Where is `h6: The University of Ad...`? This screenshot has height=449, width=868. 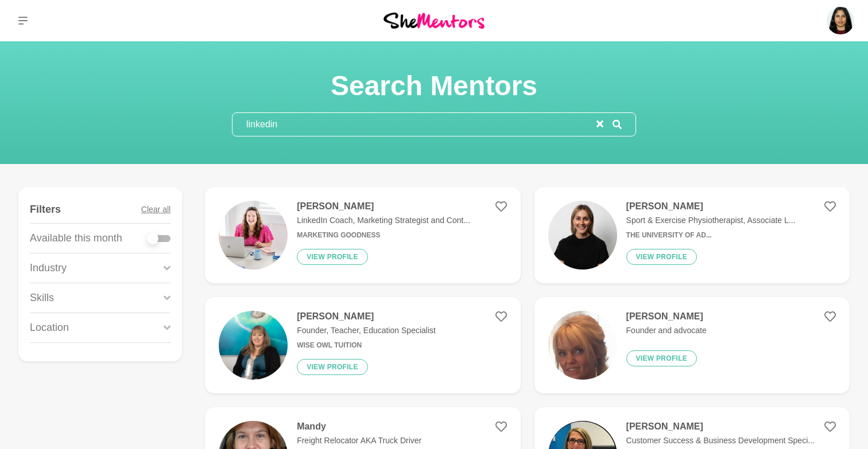
h6: The University of Ad... is located at coordinates (711, 235).